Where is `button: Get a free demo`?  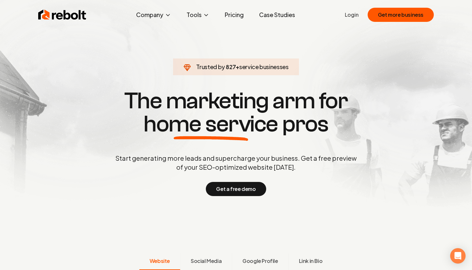
button: Get a free demo is located at coordinates (236, 189).